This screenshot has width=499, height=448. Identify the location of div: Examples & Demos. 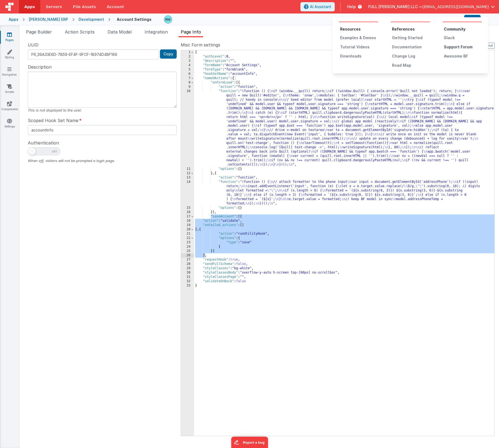
(359, 38).